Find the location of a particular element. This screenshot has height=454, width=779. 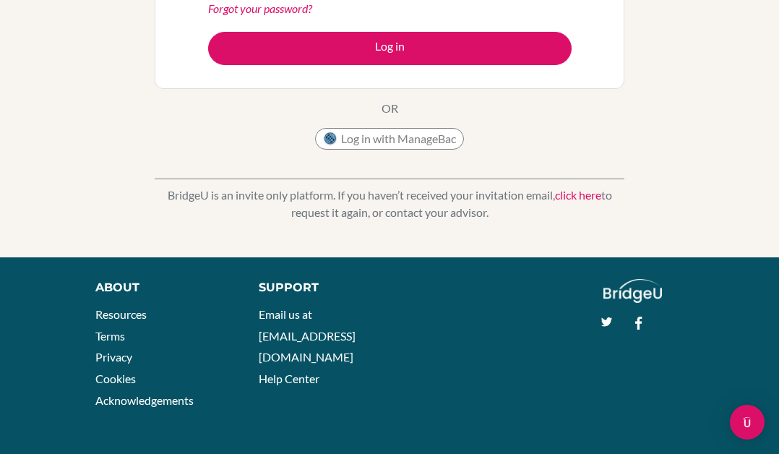

a: Acknowledgements is located at coordinates (145, 400).